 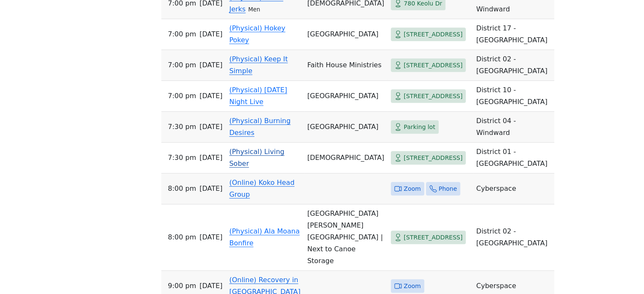 What do you see at coordinates (259, 127) in the screenshot?
I see `a: (Physical) Burning Desires` at bounding box center [259, 127].